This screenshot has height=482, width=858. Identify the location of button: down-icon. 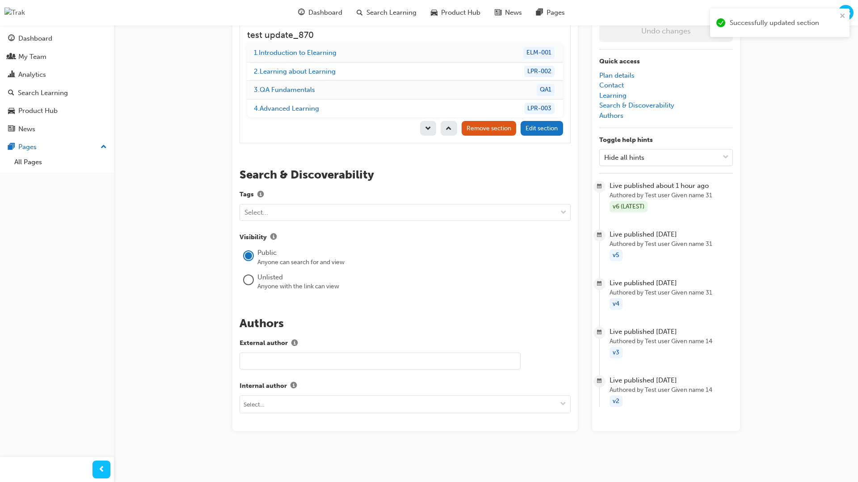
(428, 128).